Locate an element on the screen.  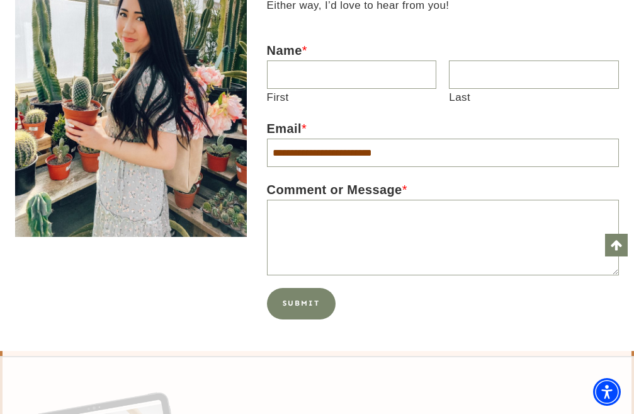
label: Email is located at coordinates (443, 129).